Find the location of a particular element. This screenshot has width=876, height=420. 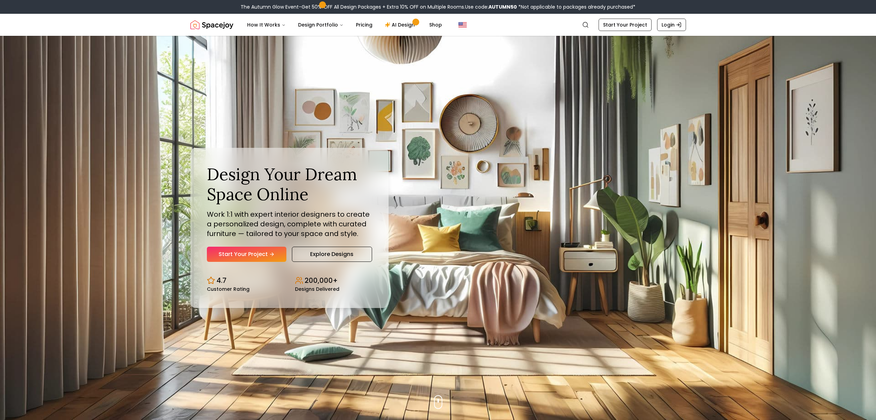

h1: Design Your Dream Space Online is located at coordinates (289, 184).